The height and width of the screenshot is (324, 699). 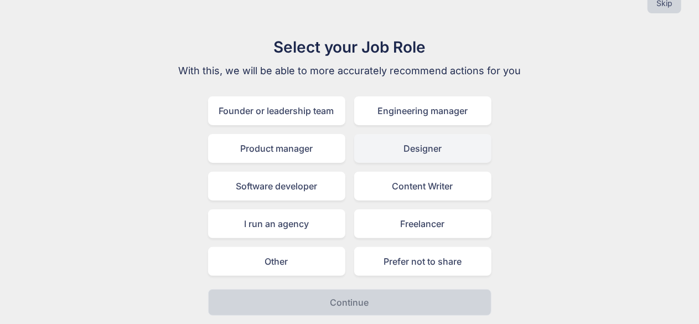 What do you see at coordinates (423, 186) in the screenshot?
I see `div: Content Writer` at bounding box center [423, 186].